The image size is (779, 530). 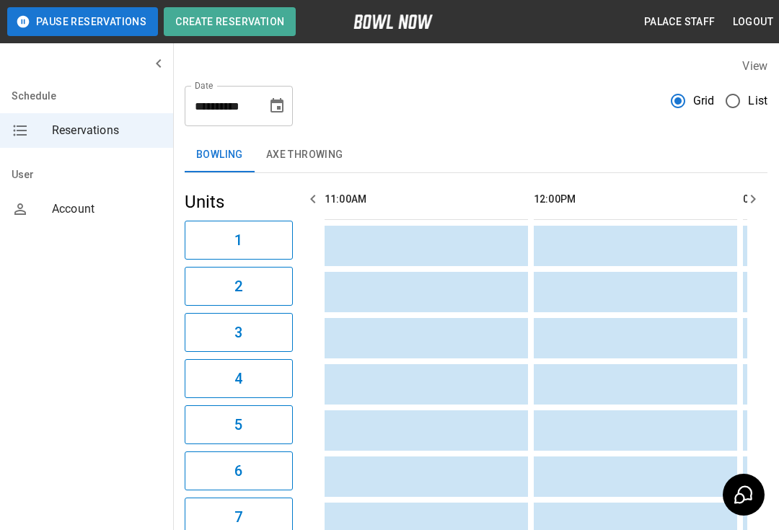 I want to click on button: Palace Staff, so click(x=679, y=22).